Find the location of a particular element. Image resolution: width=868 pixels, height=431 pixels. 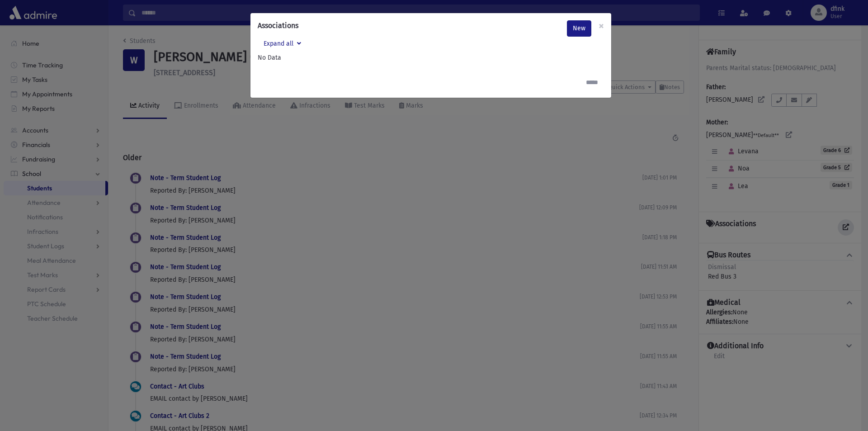

button: Expand all is located at coordinates (283, 45).